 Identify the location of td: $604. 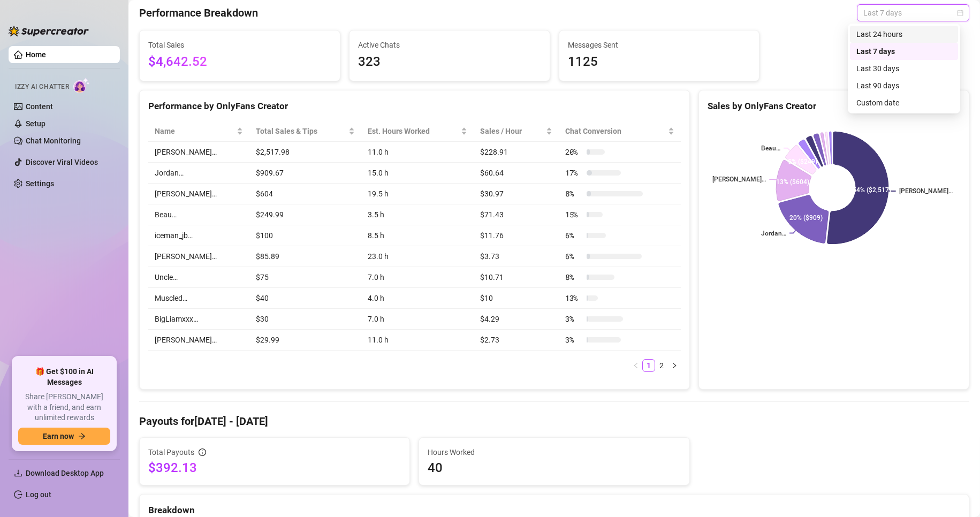
(305, 194).